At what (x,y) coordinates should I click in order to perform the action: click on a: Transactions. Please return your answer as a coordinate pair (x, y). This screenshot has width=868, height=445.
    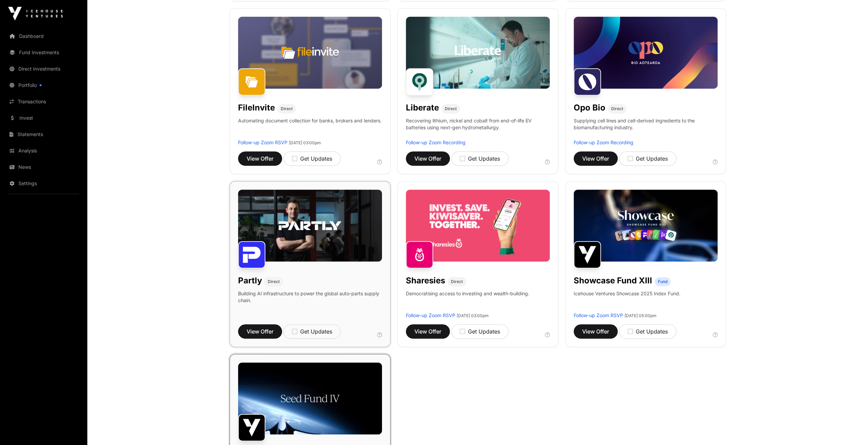
    Looking at the image, I should click on (44, 102).